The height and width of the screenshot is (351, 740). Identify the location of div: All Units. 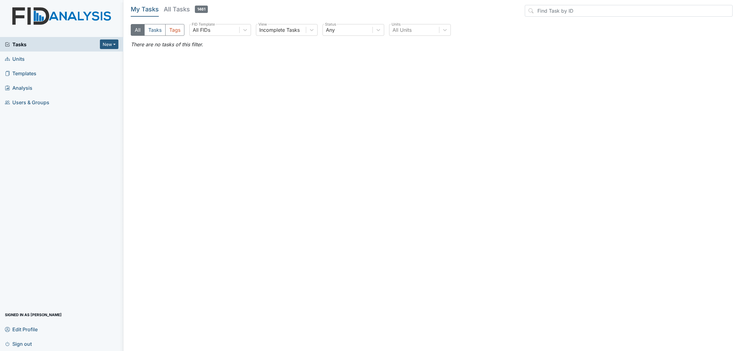
(402, 30).